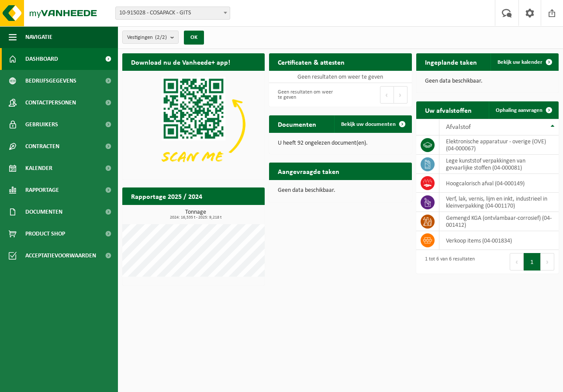 The height and width of the screenshot is (392, 563). Describe the element at coordinates (524, 110) in the screenshot. I see `a: Ophaling aanvragen` at that location.